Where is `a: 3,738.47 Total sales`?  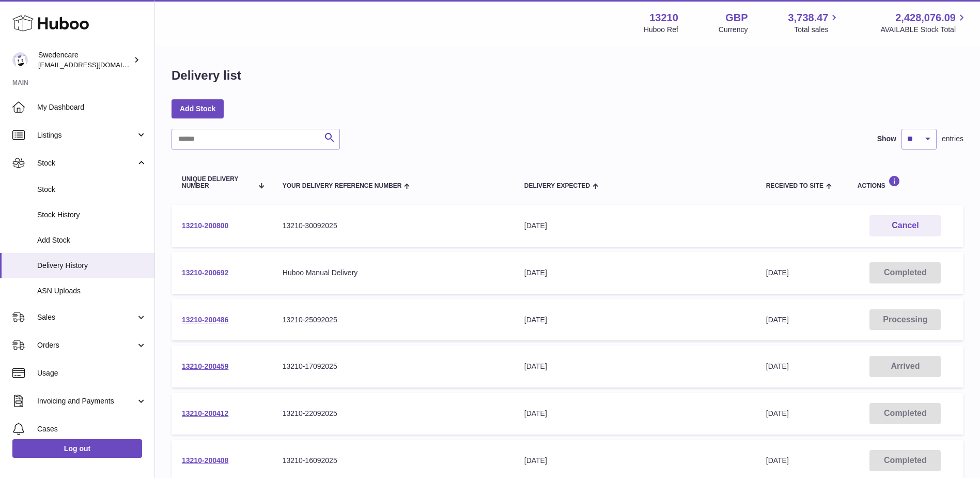 a: 3,738.47 Total sales is located at coordinates (814, 23).